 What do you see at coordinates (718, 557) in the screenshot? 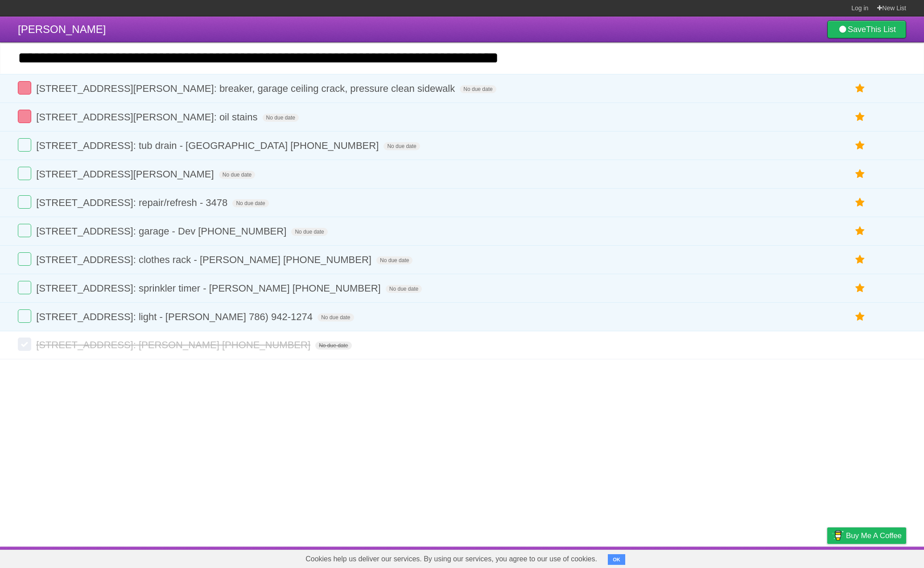
I see `a: About` at bounding box center [718, 557].